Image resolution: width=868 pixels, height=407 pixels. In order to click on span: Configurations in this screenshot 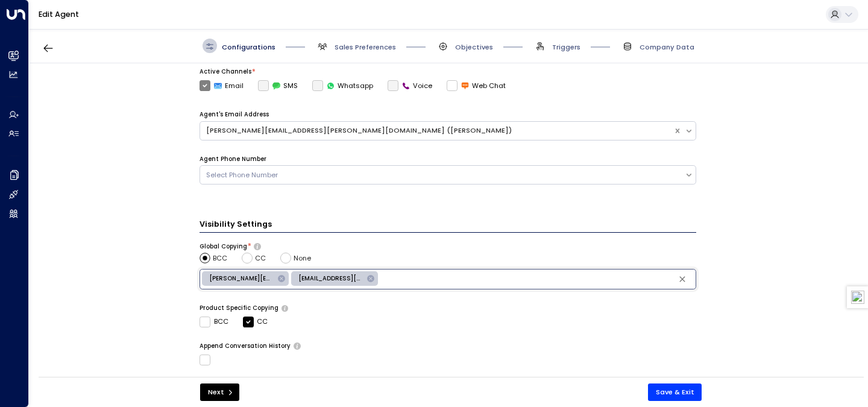, I will do `click(248, 47)`.